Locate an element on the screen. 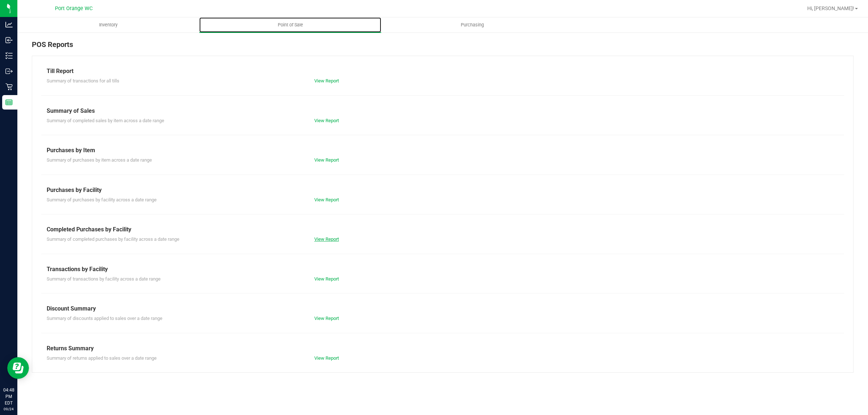 The width and height of the screenshot is (868, 415). div: Discount Summary is located at coordinates (443, 309).